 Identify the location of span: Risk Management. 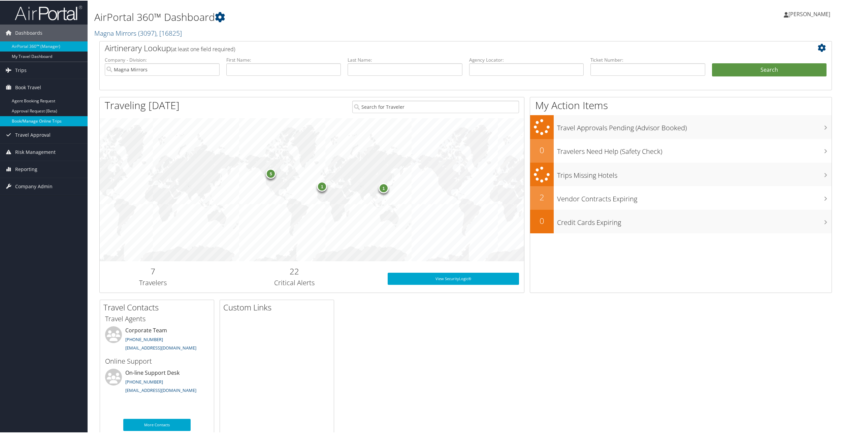
(35, 151).